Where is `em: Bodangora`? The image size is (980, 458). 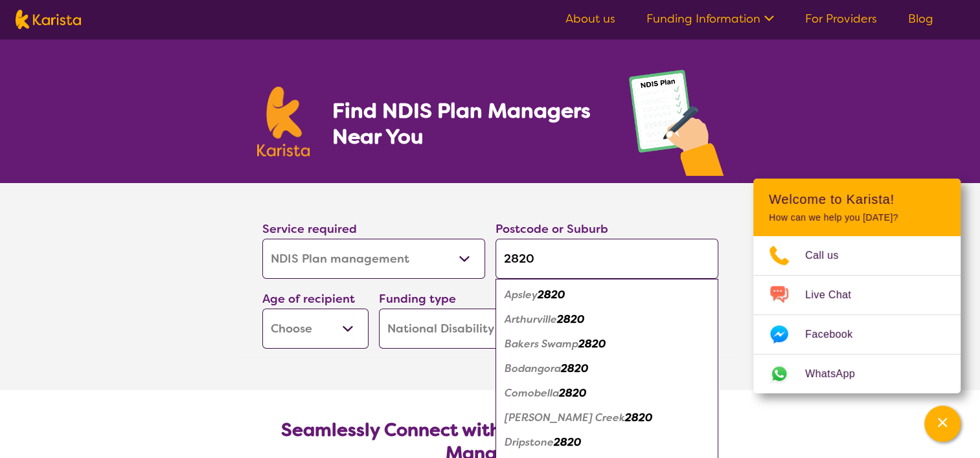
em: Bodangora is located at coordinates (532, 368).